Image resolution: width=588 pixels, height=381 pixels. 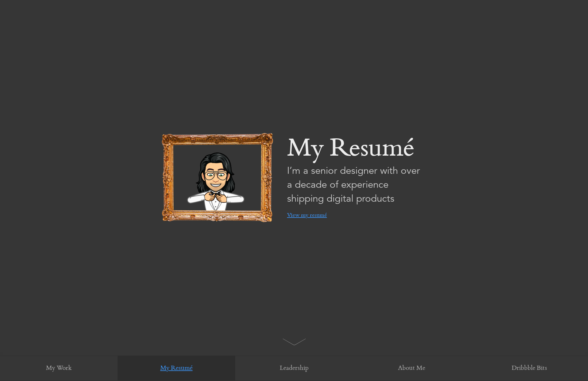 What do you see at coordinates (412, 369) in the screenshot?
I see `a: About Me` at bounding box center [412, 369].